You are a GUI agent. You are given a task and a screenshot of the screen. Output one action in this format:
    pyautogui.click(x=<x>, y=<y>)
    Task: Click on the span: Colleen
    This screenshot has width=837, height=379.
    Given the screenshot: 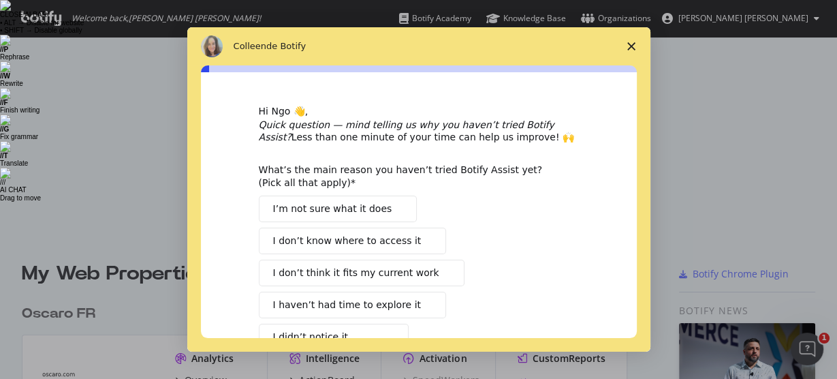 What is the action you would take?
    pyautogui.click(x=250, y=46)
    